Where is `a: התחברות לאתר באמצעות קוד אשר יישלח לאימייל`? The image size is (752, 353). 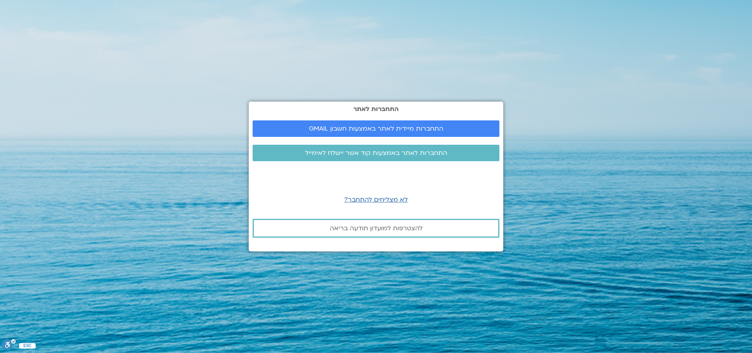
a: התחברות לאתר באמצעות קוד אשר יישלח לאימייל is located at coordinates (376, 153).